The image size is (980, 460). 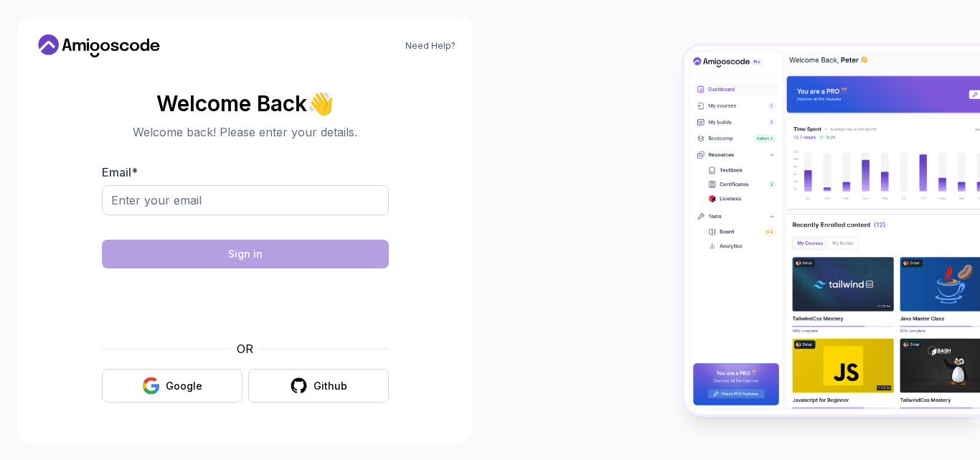 I want to click on p: Welcome back! Please enter your details., so click(x=245, y=132).